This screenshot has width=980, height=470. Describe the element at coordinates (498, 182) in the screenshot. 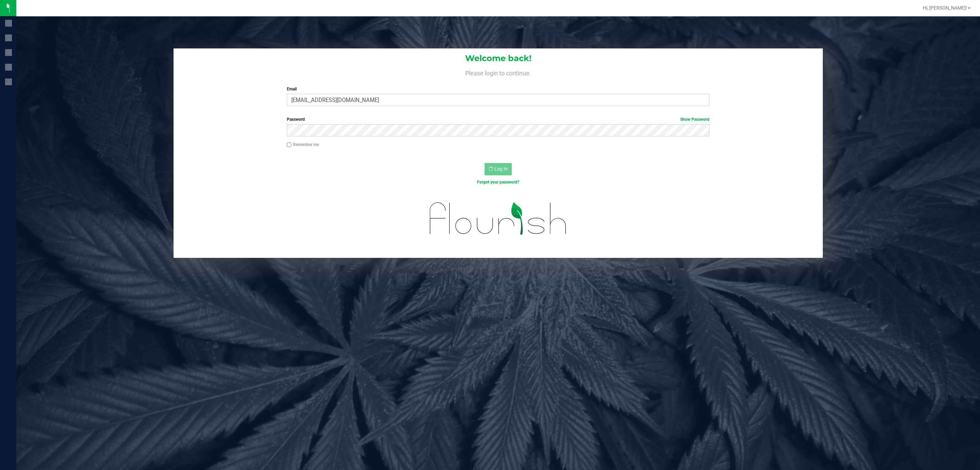

I see `a: Forgot your password?` at that location.